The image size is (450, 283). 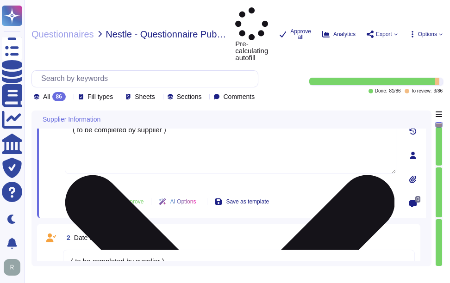 I want to click on span: 2, so click(x=67, y=238).